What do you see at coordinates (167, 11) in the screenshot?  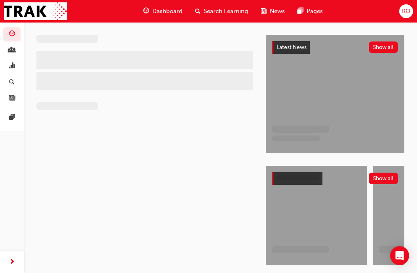 I see `span: Dashboard` at bounding box center [167, 11].